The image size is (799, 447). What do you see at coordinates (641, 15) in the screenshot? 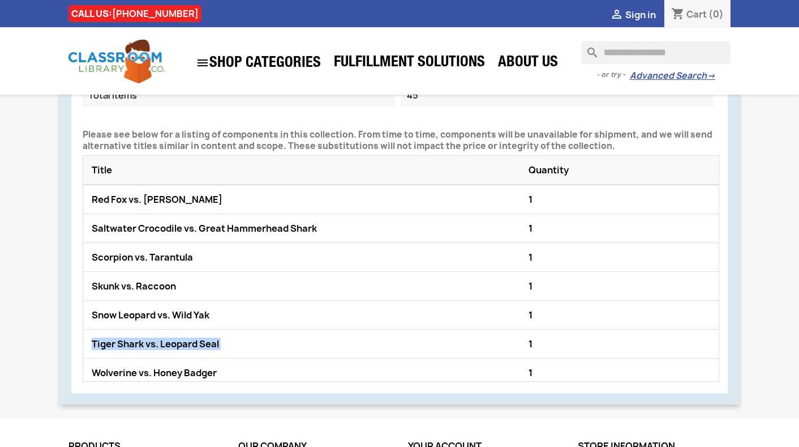
I see `span: Sign in` at bounding box center [641, 15].